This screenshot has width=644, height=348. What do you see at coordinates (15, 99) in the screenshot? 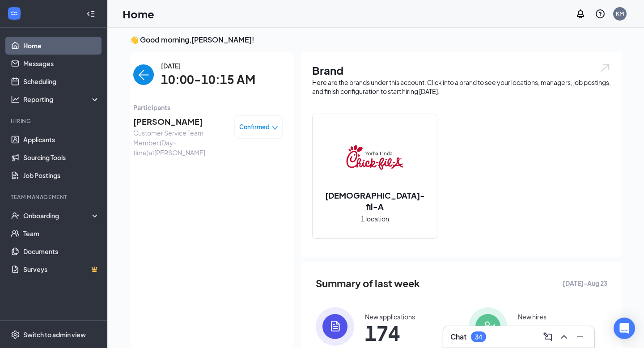
I see `svg: Analysis` at bounding box center [15, 99].